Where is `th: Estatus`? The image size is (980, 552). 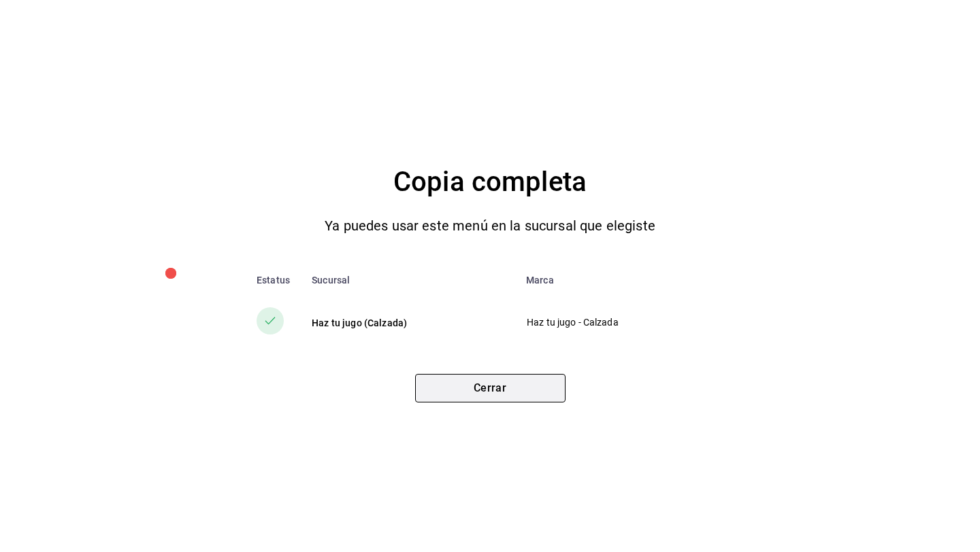 th: Estatus is located at coordinates (267, 280).